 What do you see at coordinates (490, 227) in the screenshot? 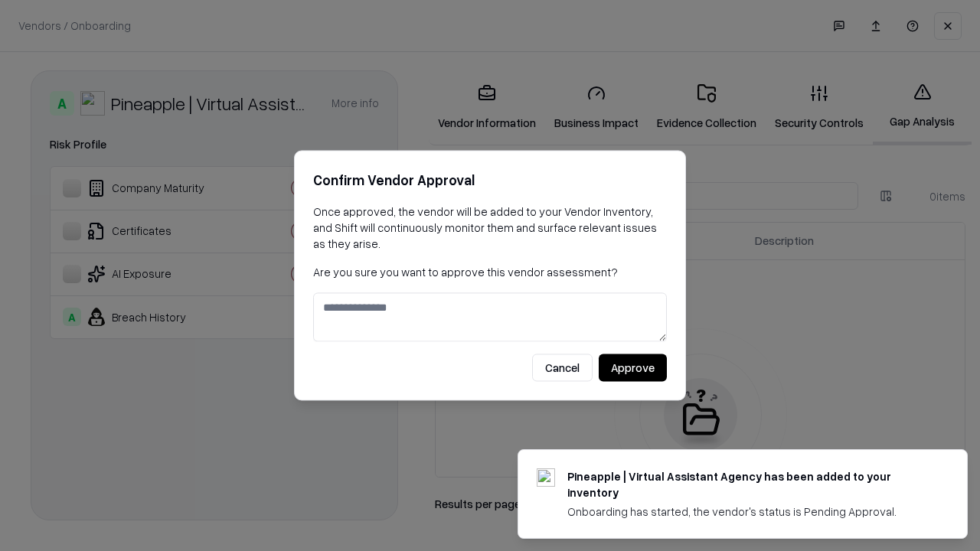
I see `p: Once approved, the vendor will be added to your Vendor Inventory, and Shift will continuously mon...` at bounding box center [490, 227].